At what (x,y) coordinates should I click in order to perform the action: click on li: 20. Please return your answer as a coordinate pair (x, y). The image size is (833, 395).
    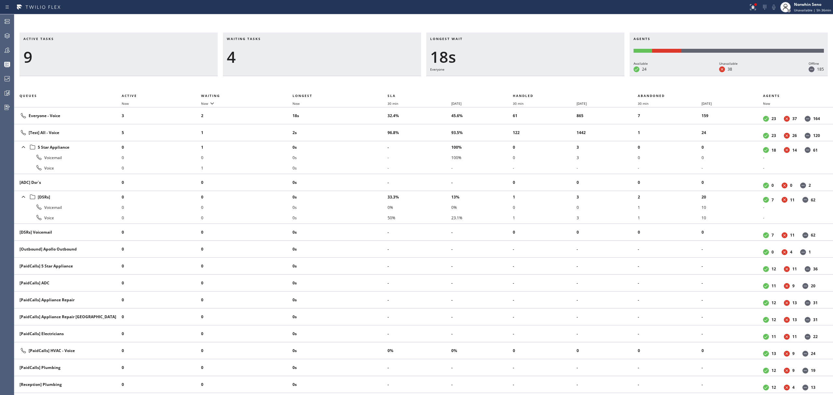
    Looking at the image, I should click on (732, 197).